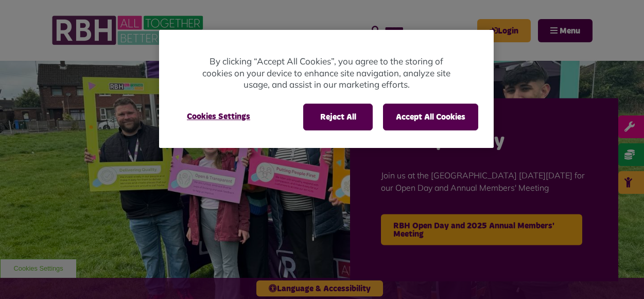 This screenshot has width=644, height=299. Describe the element at coordinates (338, 117) in the screenshot. I see `button: Reject All` at that location.